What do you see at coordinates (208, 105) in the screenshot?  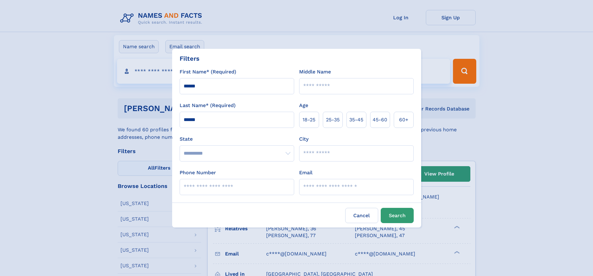 I see `label: Last Name* (Required)` at bounding box center [208, 105].